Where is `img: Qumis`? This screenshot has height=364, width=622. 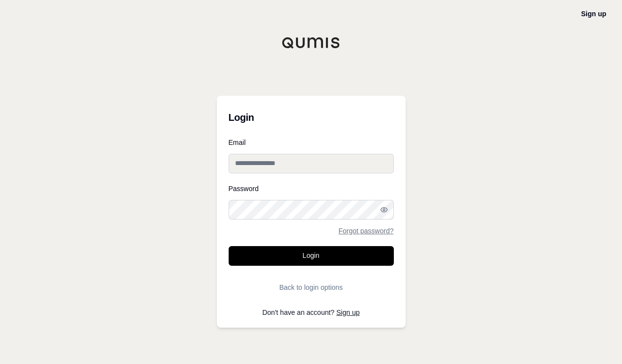 img: Qumis is located at coordinates (311, 43).